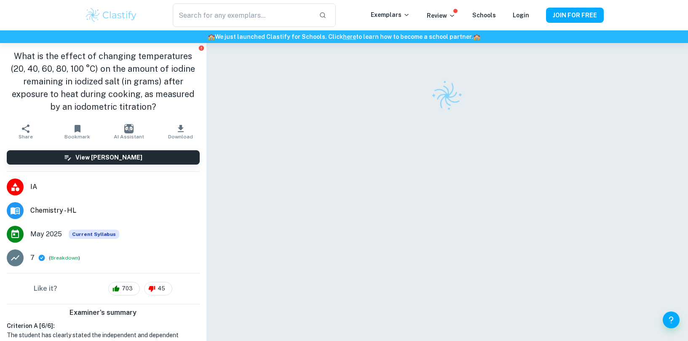 The image size is (688, 341). What do you see at coordinates (180, 132) in the screenshot?
I see `button: Download` at bounding box center [180, 132].